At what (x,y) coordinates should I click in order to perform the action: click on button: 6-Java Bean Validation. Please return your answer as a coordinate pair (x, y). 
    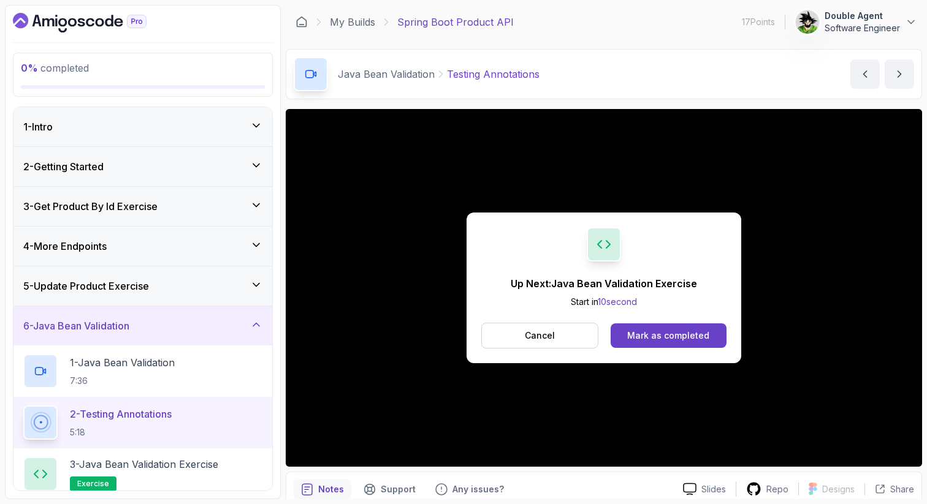
    Looking at the image, I should click on (143, 326).